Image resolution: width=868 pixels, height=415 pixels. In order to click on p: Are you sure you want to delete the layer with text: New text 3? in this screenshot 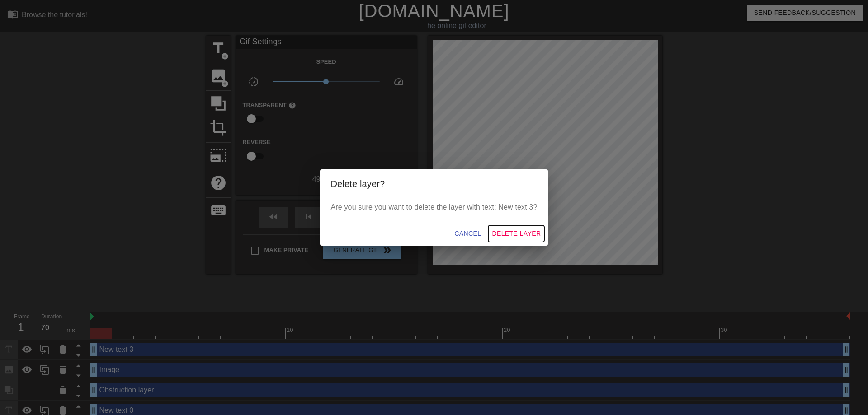, I will do `click(434, 207)`.